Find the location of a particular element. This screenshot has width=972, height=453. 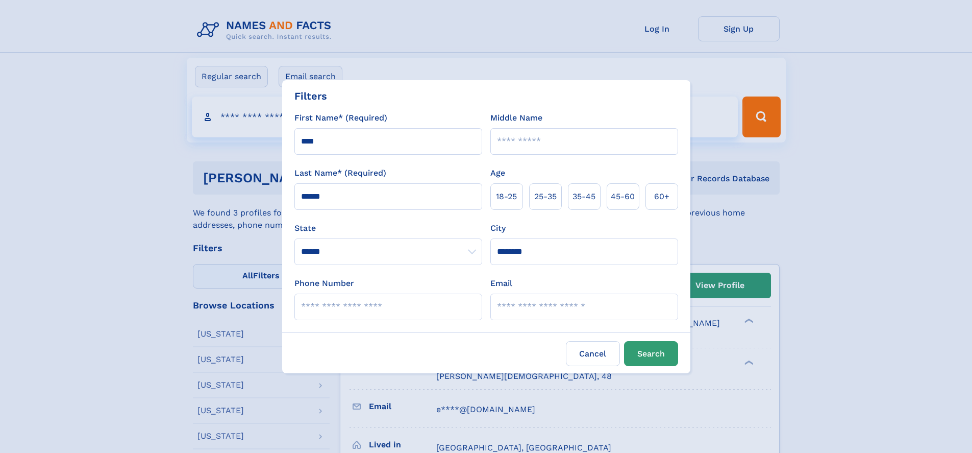

label: Email is located at coordinates (501, 283).